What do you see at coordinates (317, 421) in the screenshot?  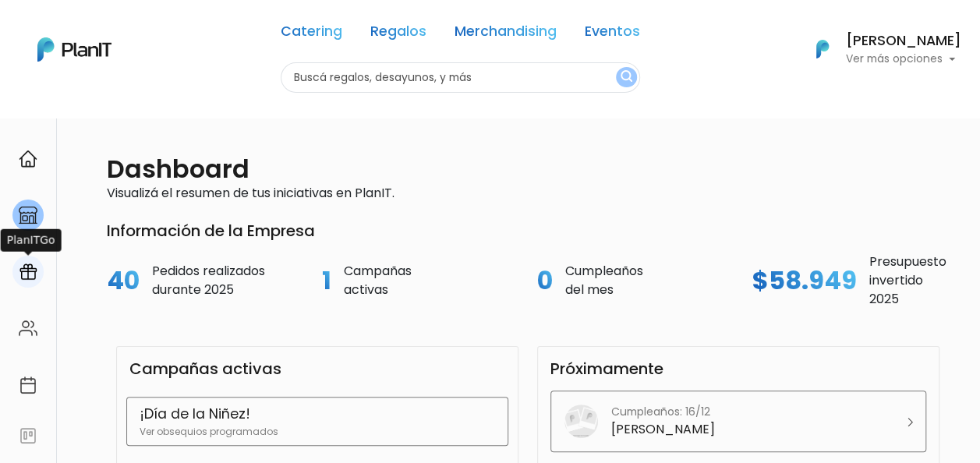 I see `a: ¡Día de la Niñez! Ver obsequios programados` at bounding box center [317, 421].